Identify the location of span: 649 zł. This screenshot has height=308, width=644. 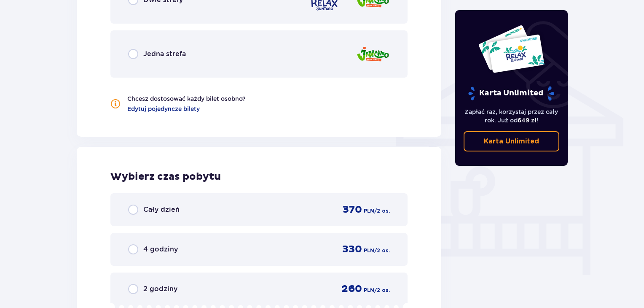
(527, 120).